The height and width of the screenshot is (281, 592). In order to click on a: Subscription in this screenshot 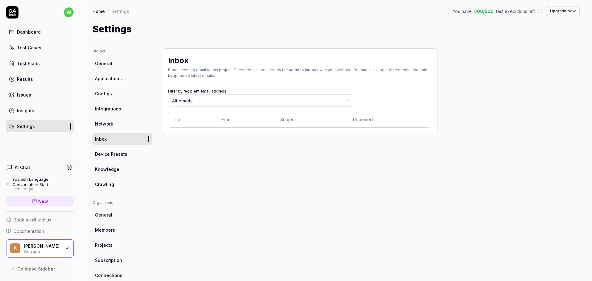, I will do `click(122, 260)`.